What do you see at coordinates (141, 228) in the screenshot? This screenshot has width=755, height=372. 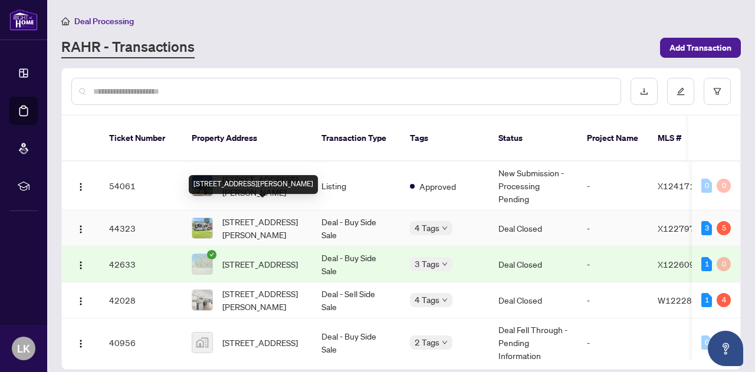 I see `td: 44323` at bounding box center [141, 228].